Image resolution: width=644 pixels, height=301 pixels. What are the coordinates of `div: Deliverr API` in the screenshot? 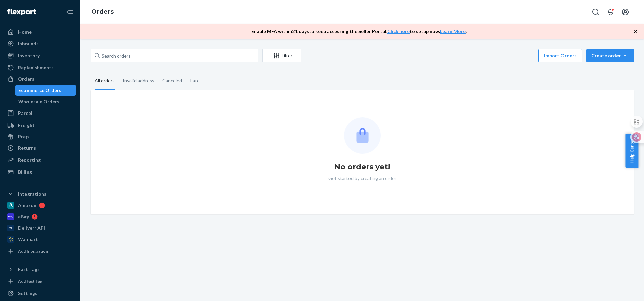 It's located at (31, 228).